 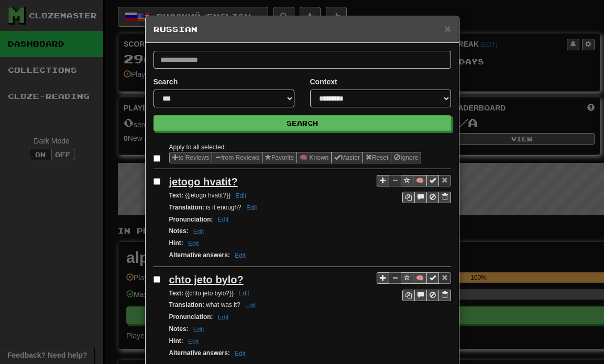 What do you see at coordinates (206, 280) in the screenshot?
I see `u: chto jeto bylo?` at bounding box center [206, 280].